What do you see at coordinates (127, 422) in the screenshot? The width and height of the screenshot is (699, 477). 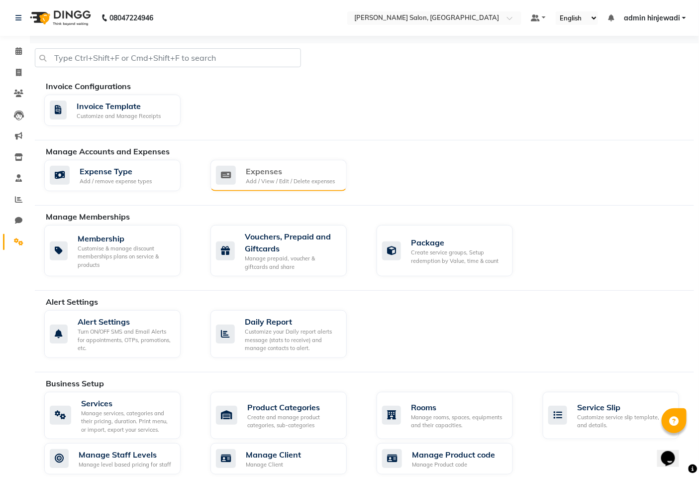 I see `div: Manage services, categories and their pricing, duration. Print menu, or import, export your servi...` at bounding box center [127, 422].